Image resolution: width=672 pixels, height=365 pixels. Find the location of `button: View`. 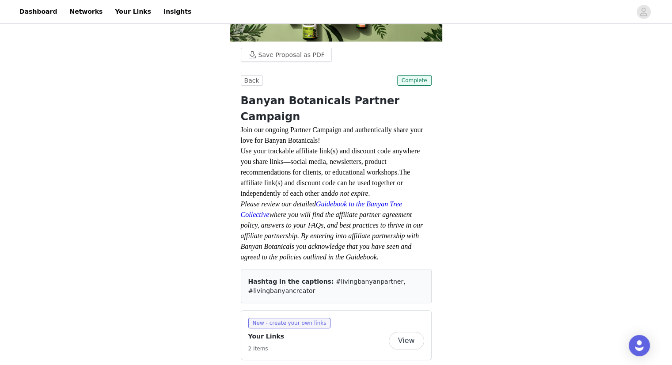

button: View is located at coordinates (407, 341).